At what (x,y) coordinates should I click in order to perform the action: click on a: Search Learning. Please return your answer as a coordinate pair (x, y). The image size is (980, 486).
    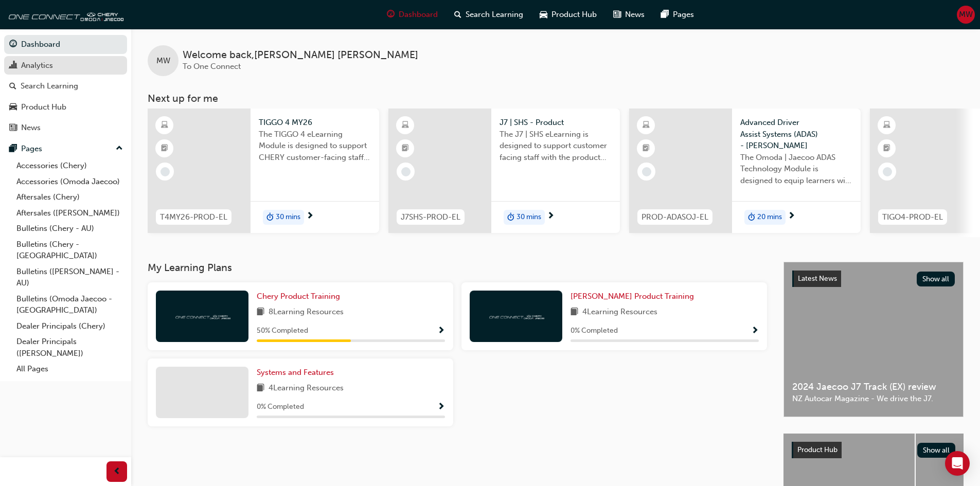
    Looking at the image, I should click on (65, 86).